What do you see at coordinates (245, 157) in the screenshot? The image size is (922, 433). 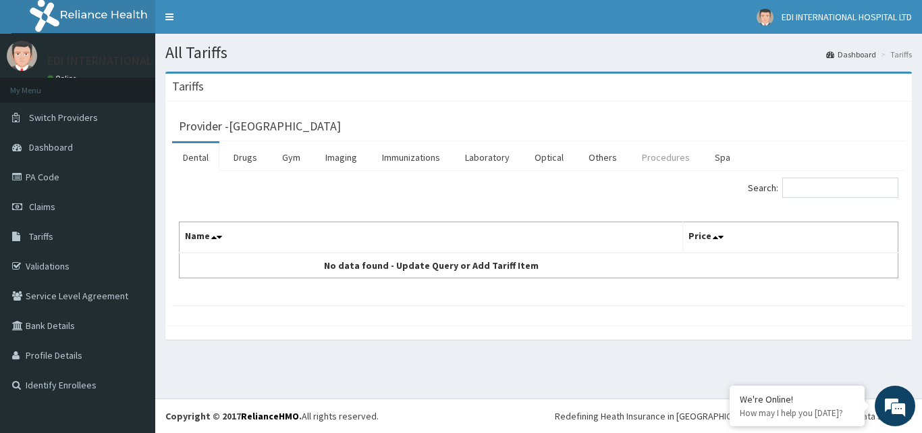 I see `a: Drugs` at bounding box center [245, 157].